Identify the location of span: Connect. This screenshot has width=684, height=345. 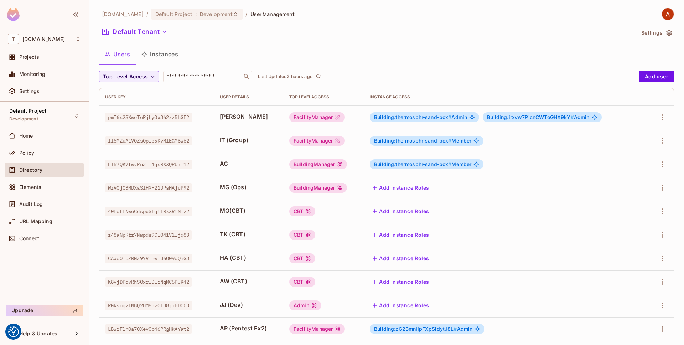
(29, 238).